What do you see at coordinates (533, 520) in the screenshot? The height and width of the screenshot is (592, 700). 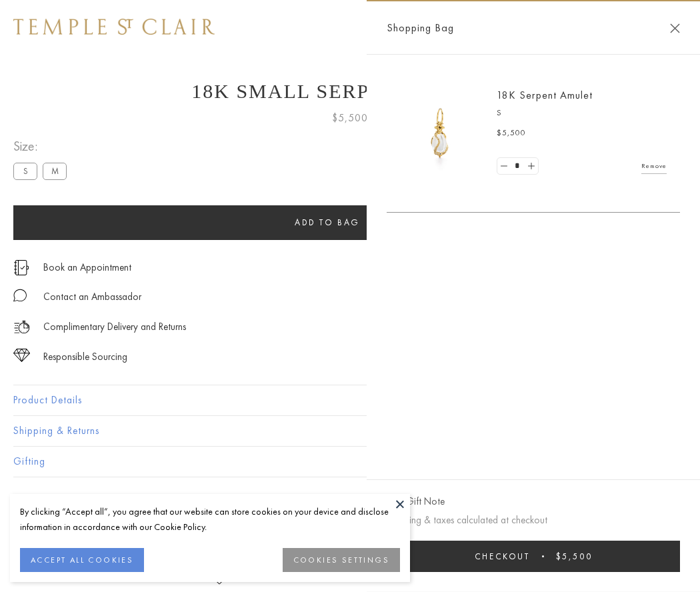 I see `p: Shipping & taxes calculated at checkout` at bounding box center [533, 520].